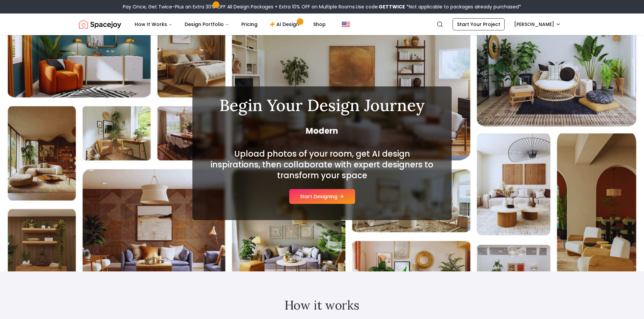  What do you see at coordinates (322, 196) in the screenshot?
I see `button: Start Designing` at bounding box center [322, 196].